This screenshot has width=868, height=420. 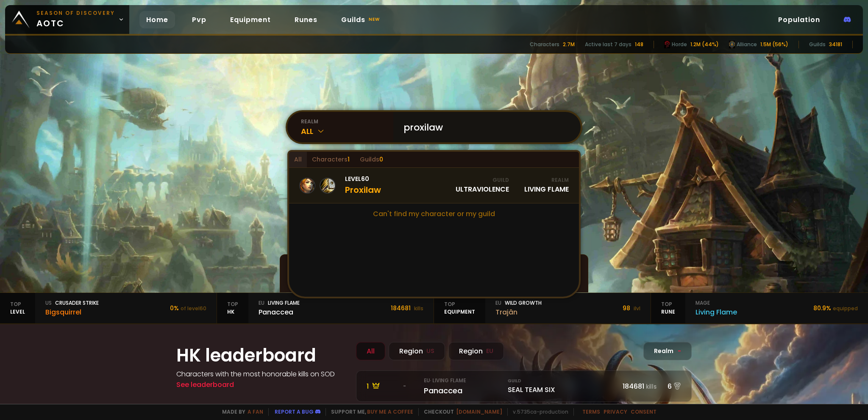 I want to click on a: Consent, so click(x=643, y=412).